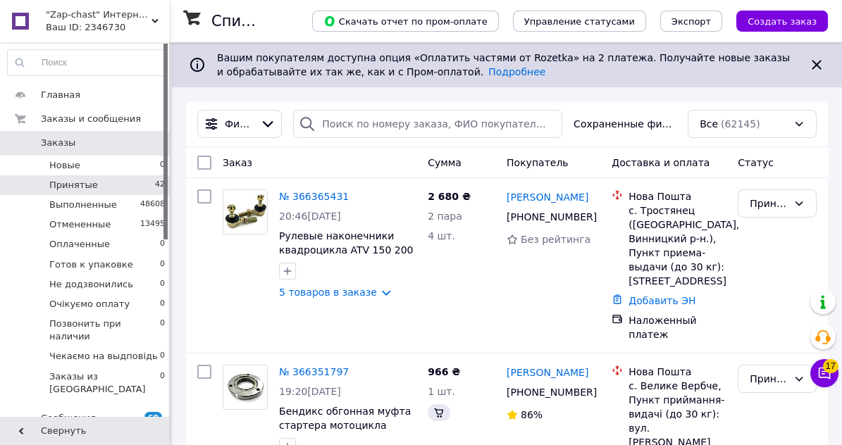 The height and width of the screenshot is (445, 842). Describe the element at coordinates (691, 21) in the screenshot. I see `button: Экспорт` at that location.